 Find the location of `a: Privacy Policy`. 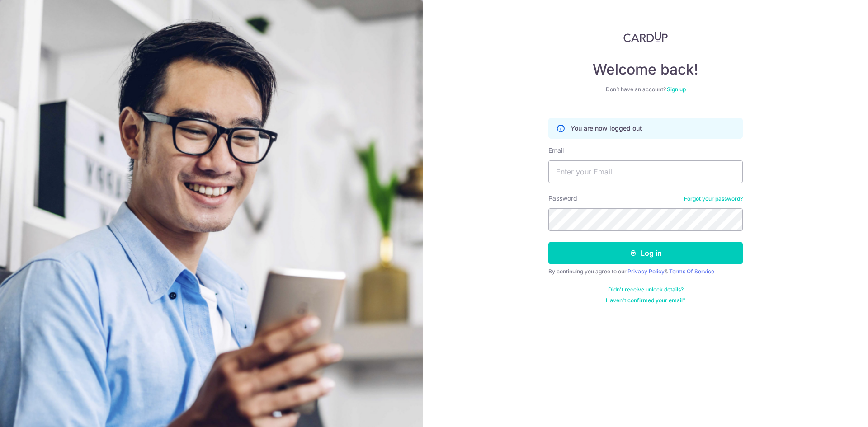

a: Privacy Policy is located at coordinates (646, 272).